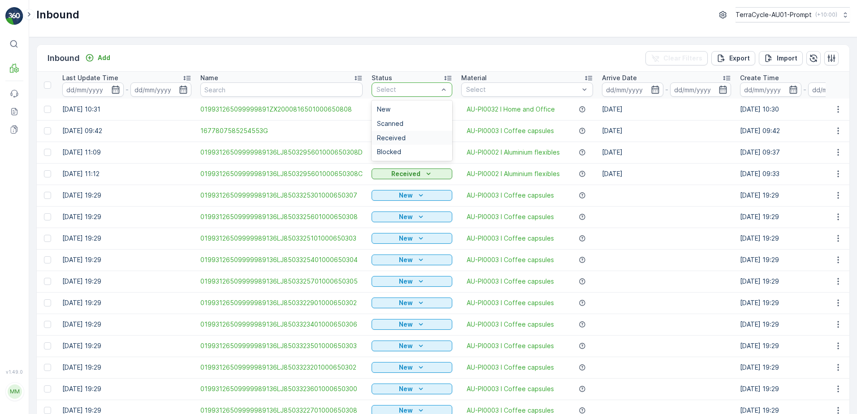 This screenshot has height=414, width=857. I want to click on span: 0 kg, so click(57, 225).